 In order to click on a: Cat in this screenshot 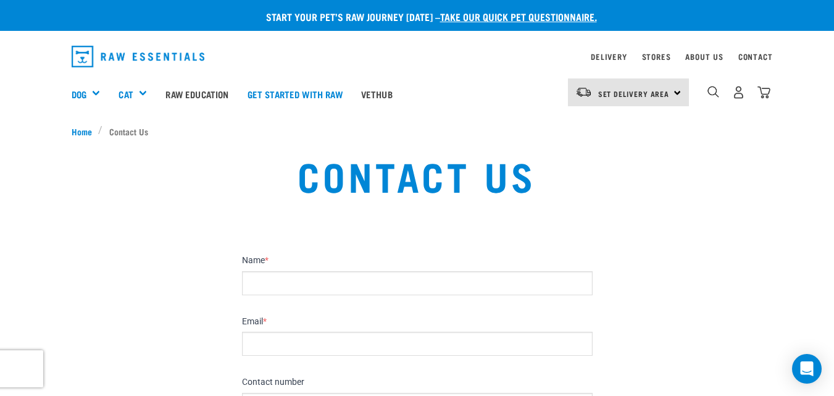, I will do `click(125, 94)`.